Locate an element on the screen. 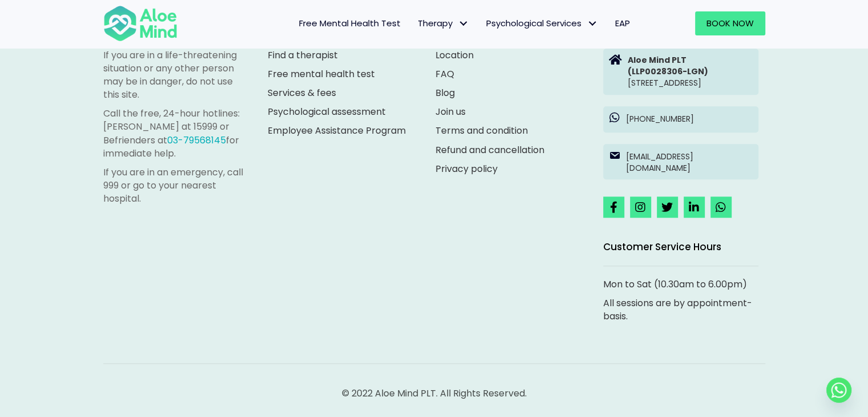 Image resolution: width=868 pixels, height=417 pixels. span: EAP is located at coordinates (623, 23).